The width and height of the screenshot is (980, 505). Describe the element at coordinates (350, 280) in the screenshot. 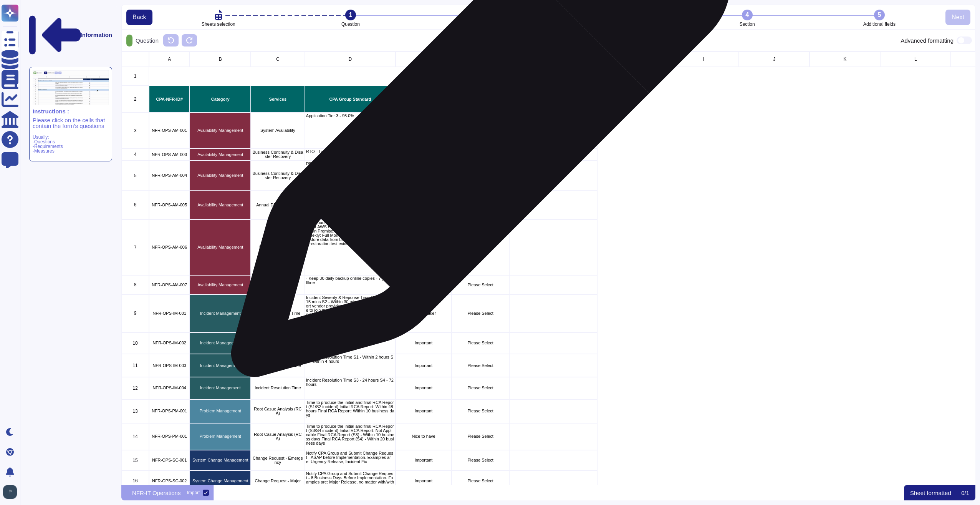

I see `p: - Keep 30 daily backup online copies - 7 year offline` at that location.